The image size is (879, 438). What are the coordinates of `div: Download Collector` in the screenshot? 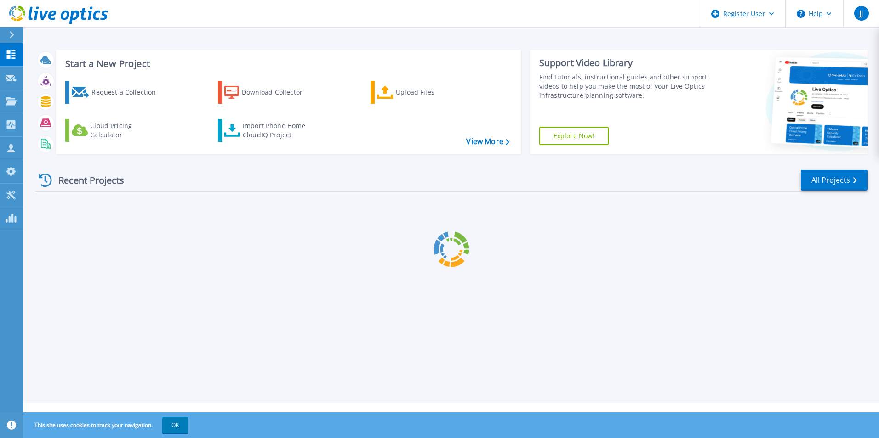 It's located at (278, 92).